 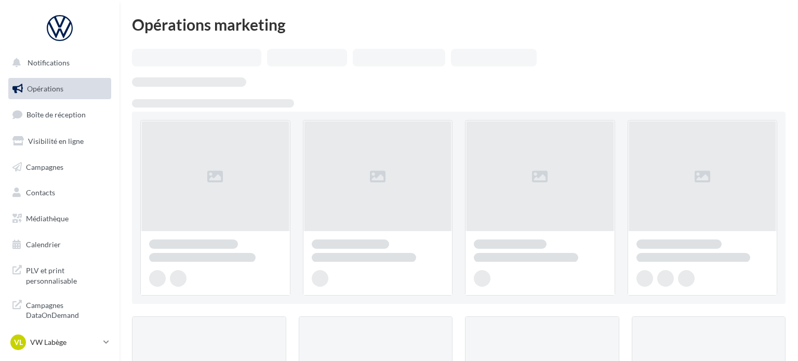 What do you see at coordinates (60, 89) in the screenshot?
I see `a: Opérations` at bounding box center [60, 89].